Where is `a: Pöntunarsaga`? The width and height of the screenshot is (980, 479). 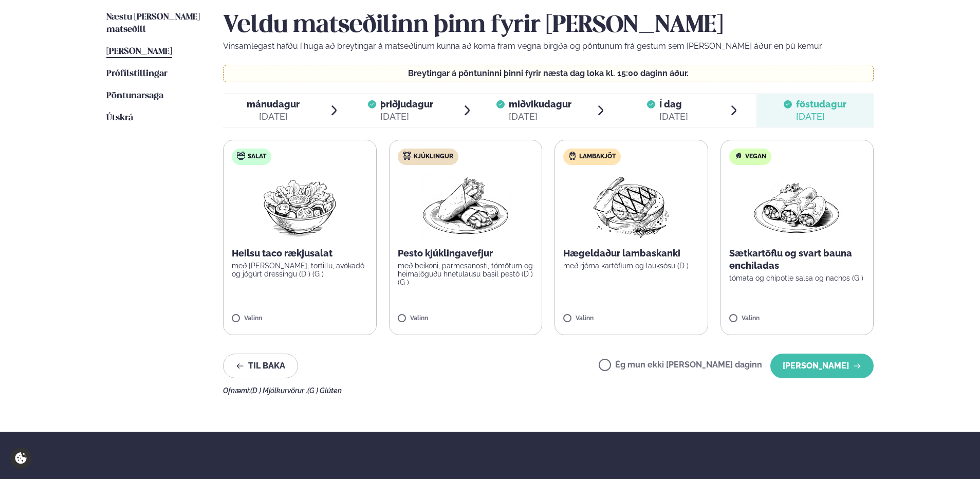 a: Pöntunarsaga is located at coordinates (134, 96).